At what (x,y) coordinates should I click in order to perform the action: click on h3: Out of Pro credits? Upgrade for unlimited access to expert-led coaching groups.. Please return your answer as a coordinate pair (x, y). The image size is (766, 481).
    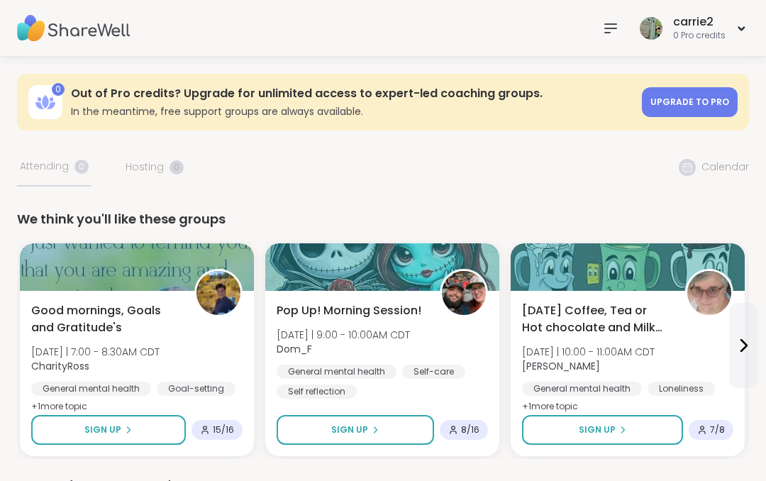
    Looking at the image, I should click on (352, 94).